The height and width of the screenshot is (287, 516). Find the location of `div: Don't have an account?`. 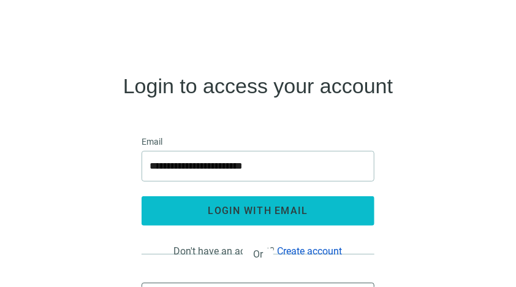

div: Don't have an account? is located at coordinates (258, 251).